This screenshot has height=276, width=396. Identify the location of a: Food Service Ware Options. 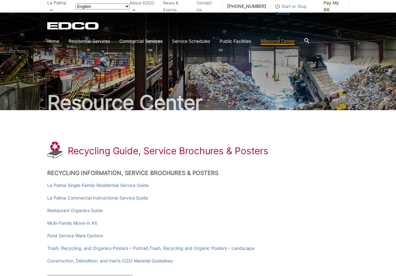
(75, 236).